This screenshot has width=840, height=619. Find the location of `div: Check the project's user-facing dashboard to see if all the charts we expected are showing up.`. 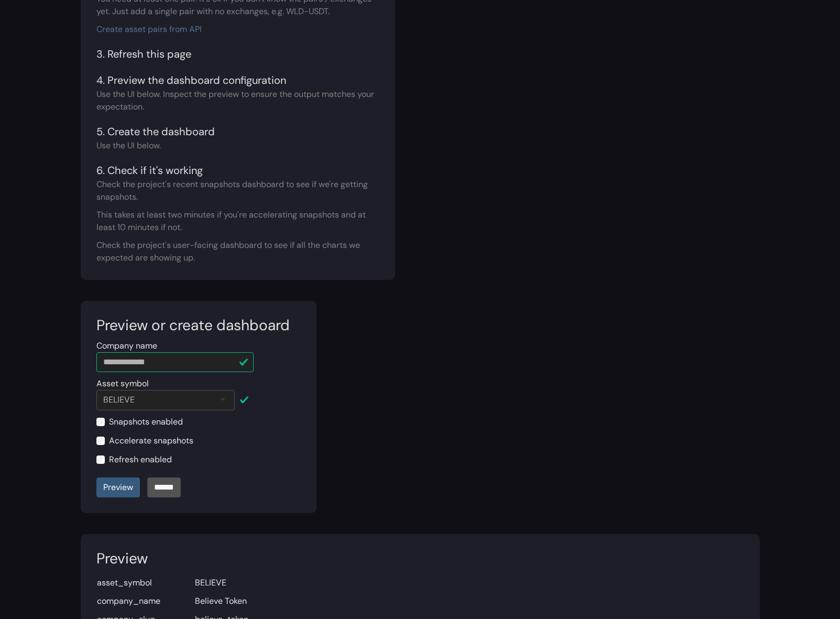

div: Check the project's user-facing dashboard to see if all the charts we expected are showing up. is located at coordinates (238, 252).